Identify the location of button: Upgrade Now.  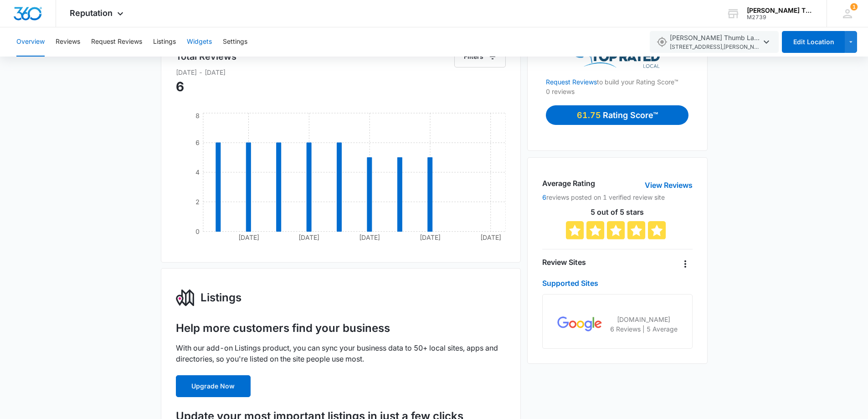
(213, 386).